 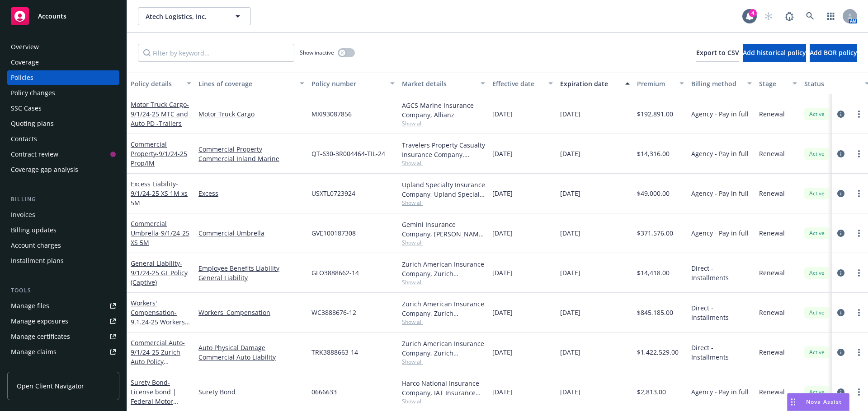 I want to click on span: $2,813.00, so click(x=652, y=392).